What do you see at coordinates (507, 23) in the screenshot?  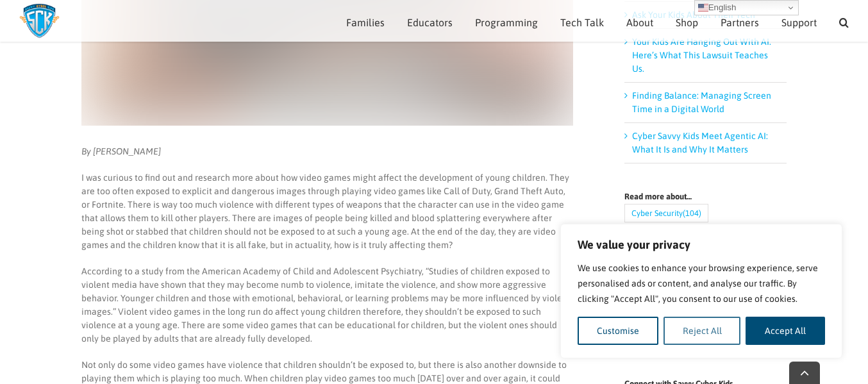 I see `span: Programming` at bounding box center [507, 23].